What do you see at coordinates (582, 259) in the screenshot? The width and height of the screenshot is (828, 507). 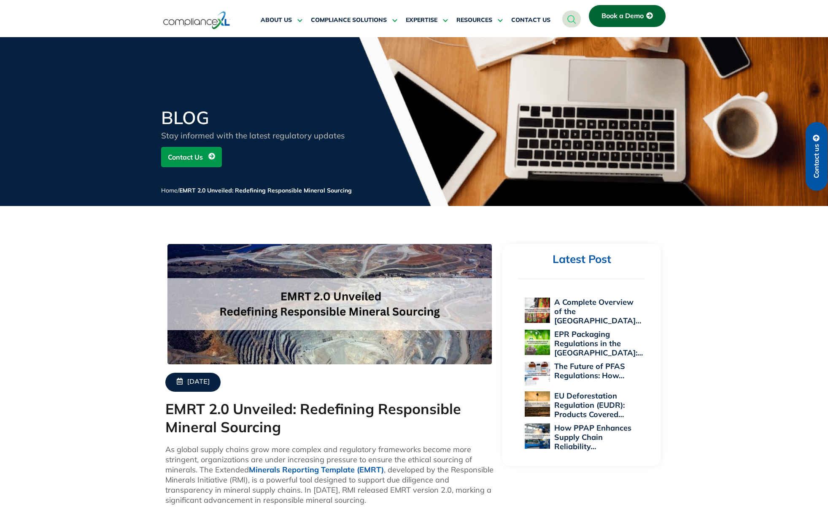 I see `h2: Latest Post` at bounding box center [582, 259].